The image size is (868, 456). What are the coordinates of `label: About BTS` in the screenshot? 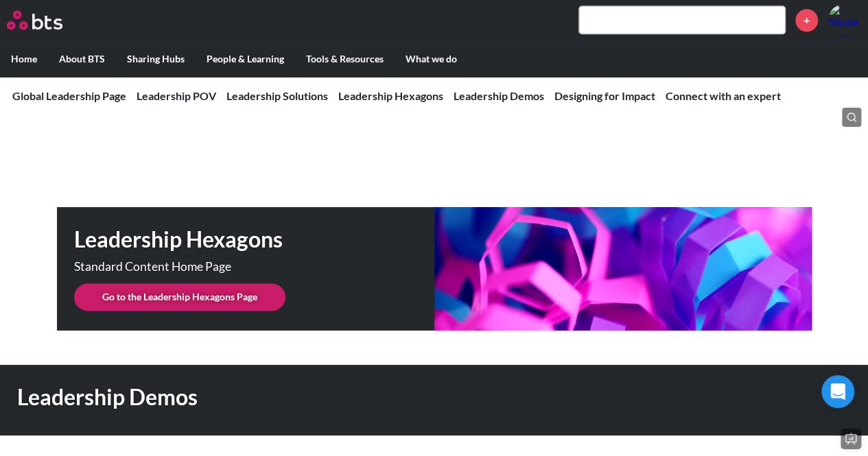 It's located at (82, 59).